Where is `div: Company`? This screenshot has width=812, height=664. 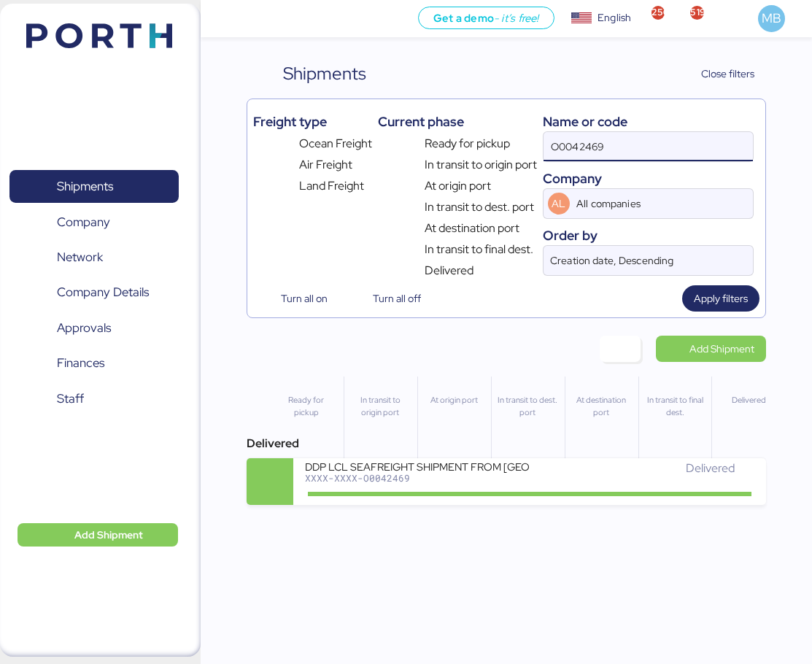 div: Company is located at coordinates (649, 178).